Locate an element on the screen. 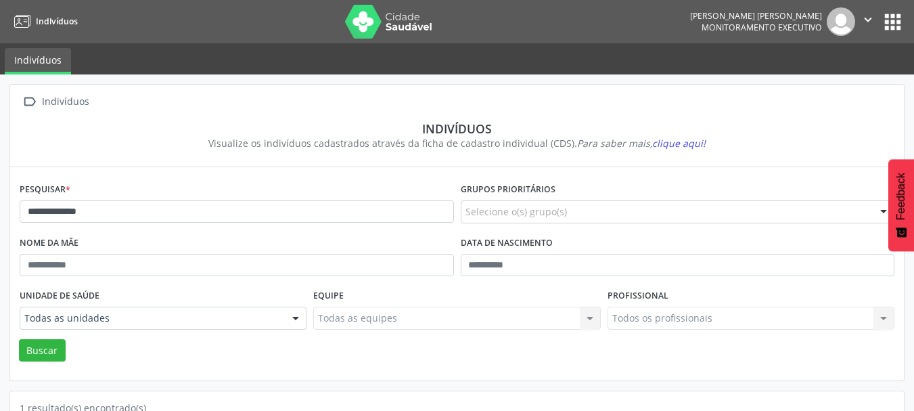  img: img is located at coordinates (841, 22).